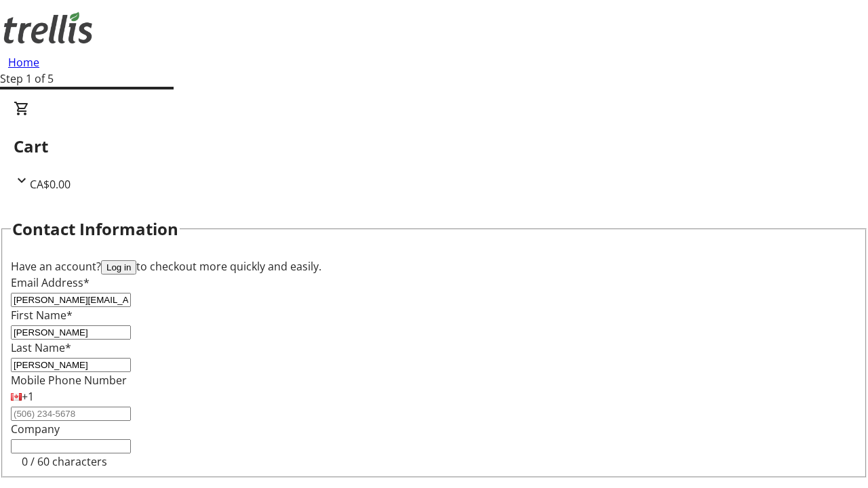  Describe the element at coordinates (41, 348) in the screenshot. I see `label: Last Name*` at that location.